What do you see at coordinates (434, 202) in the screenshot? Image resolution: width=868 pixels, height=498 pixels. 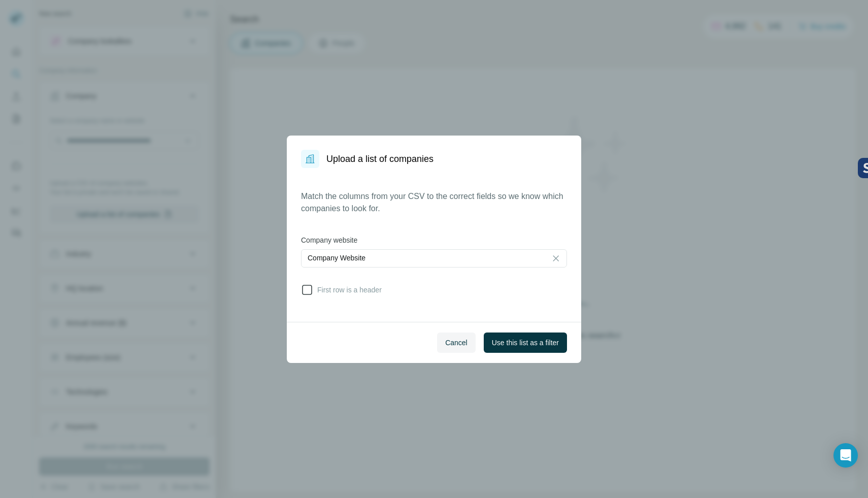 I see `p: Match the columns from your CSV to the correct fields so we know which companies to look for.` at bounding box center [434, 202].